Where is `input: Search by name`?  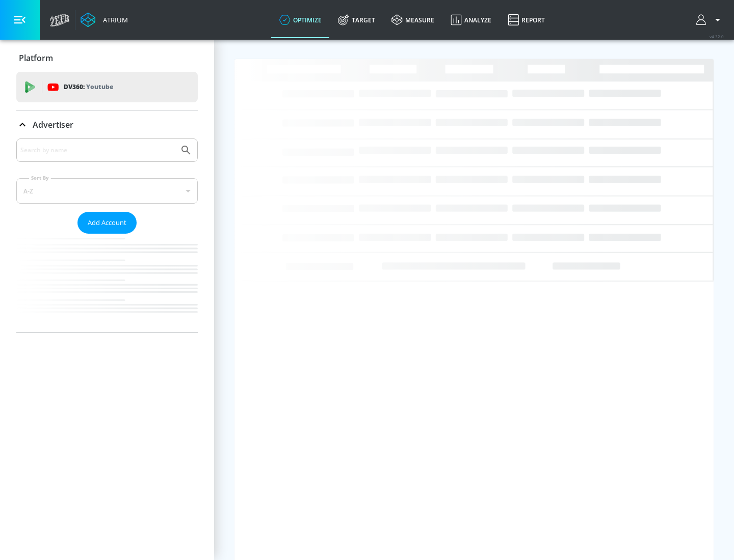 input: Search by name is located at coordinates (97, 150).